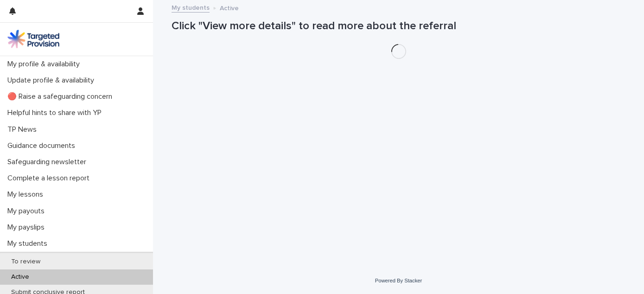 This screenshot has height=294, width=644. I want to click on p: Update profile & availability, so click(52, 81).